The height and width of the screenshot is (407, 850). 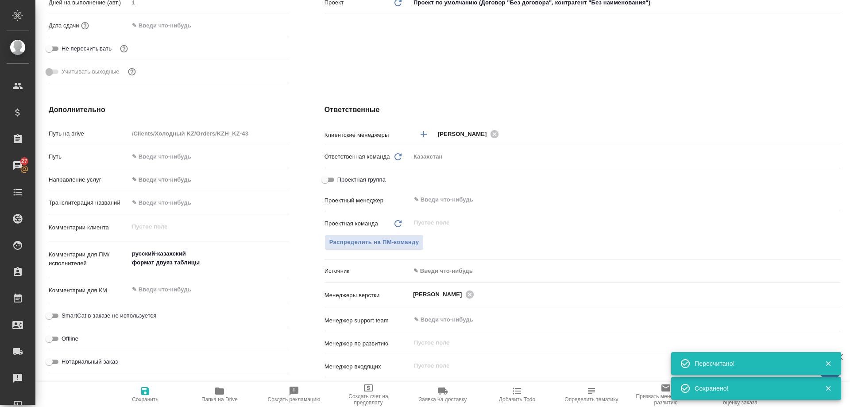 What do you see at coordinates (367, 271) in the screenshot?
I see `p: Источник` at bounding box center [367, 271].